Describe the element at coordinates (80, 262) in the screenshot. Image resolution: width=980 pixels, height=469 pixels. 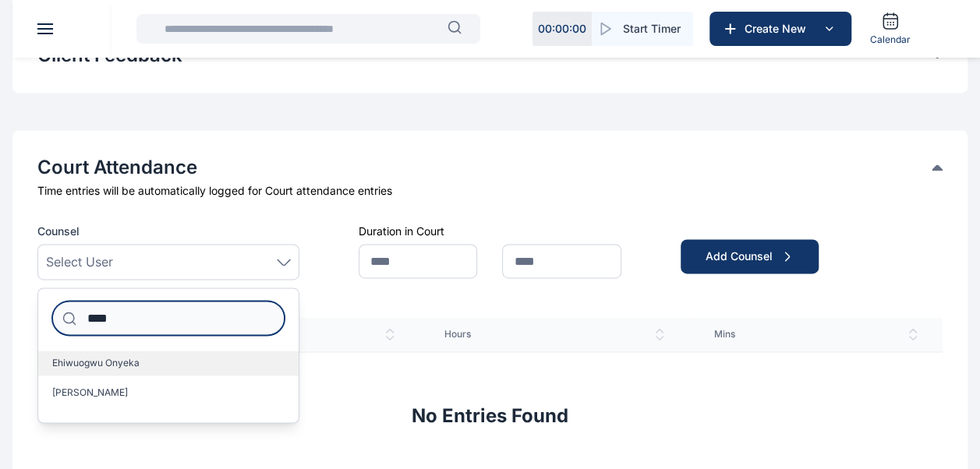
I see `span: Select User` at that location.